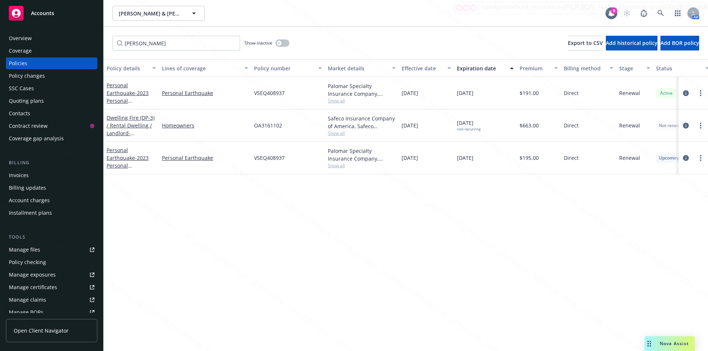 The width and height of the screenshot is (708, 351). What do you see at coordinates (672, 126) in the screenshot?
I see `span: Not renewing` at bounding box center [672, 126].